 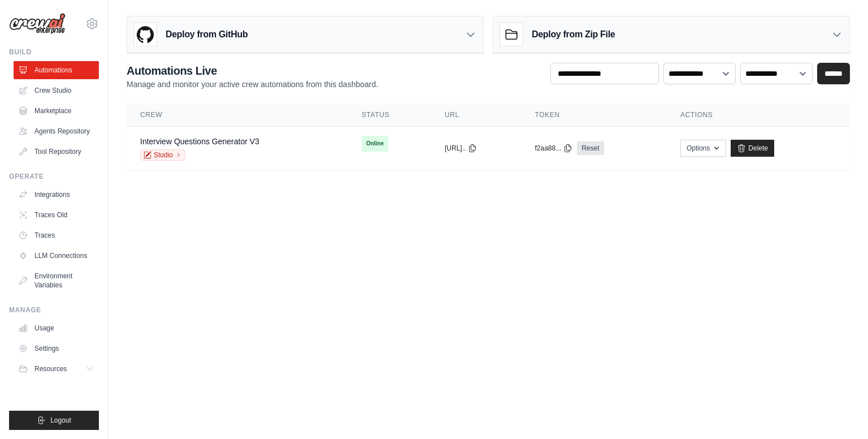 I want to click on div: Chat Widget, so click(x=840, y=412).